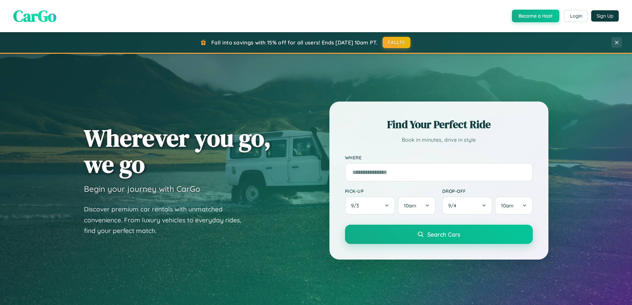  I want to click on h1: Wherever you go, we go, so click(177, 151).